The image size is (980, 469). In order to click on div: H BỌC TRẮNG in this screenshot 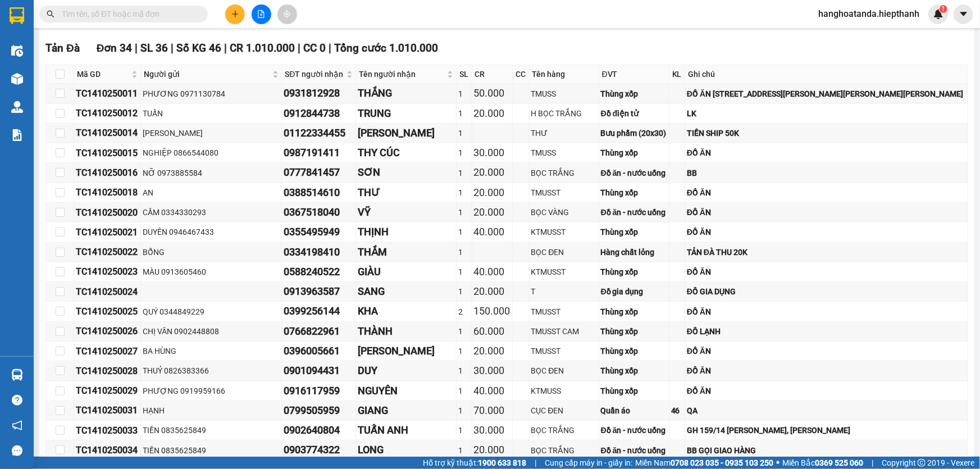, I will do `click(563, 114)`.